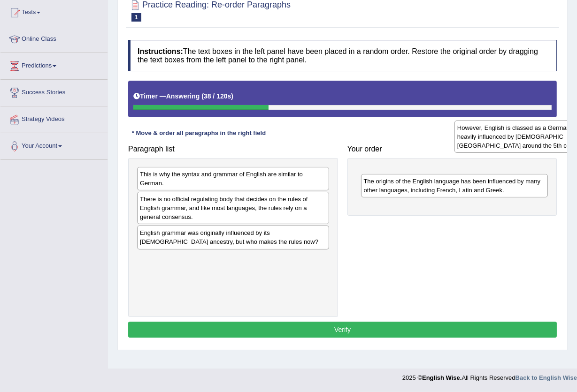  Describe the element at coordinates (54, 65) in the screenshot. I see `a: Predictions` at that location.